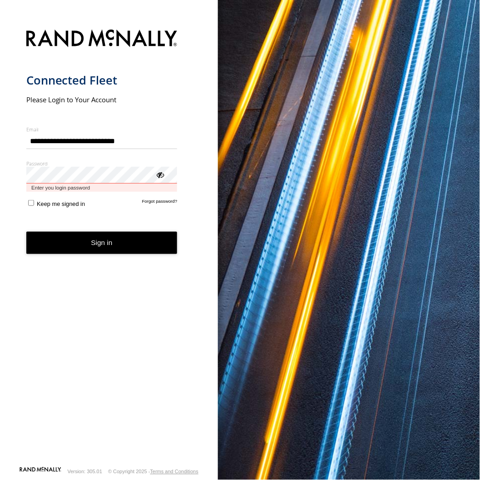  I want to click on button: Sign in, so click(102, 243).